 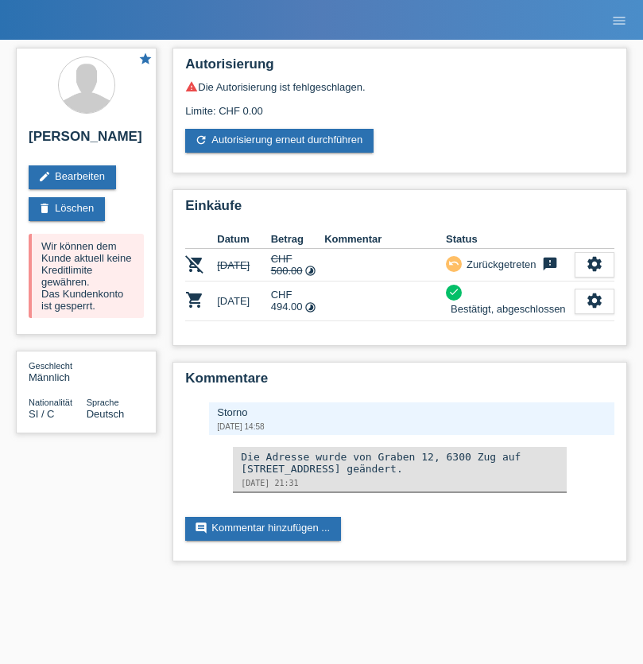 What do you see at coordinates (201, 528) in the screenshot?
I see `i: comment` at bounding box center [201, 528].